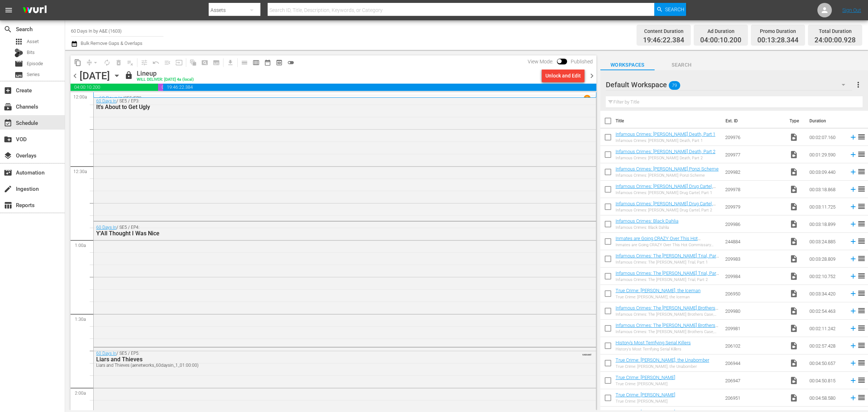  Describe the element at coordinates (192, 62) in the screenshot. I see `span: Refresh All Search Blocks` at that location.